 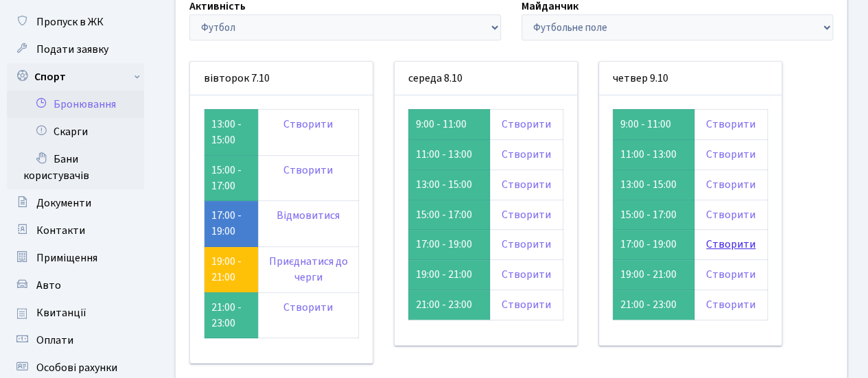 What do you see at coordinates (308, 269) in the screenshot?
I see `a: Приєднатися до черги` at bounding box center [308, 269].